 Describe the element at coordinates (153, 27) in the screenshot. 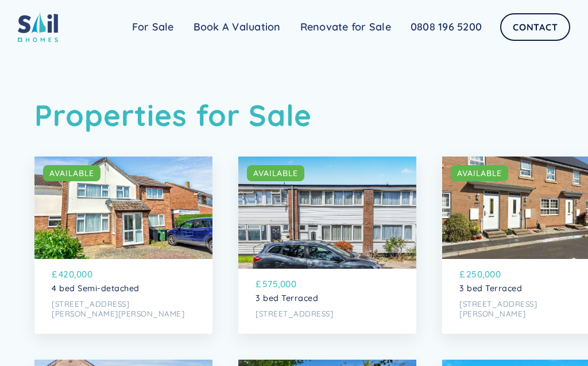

I see `a: For Sale` at that location.